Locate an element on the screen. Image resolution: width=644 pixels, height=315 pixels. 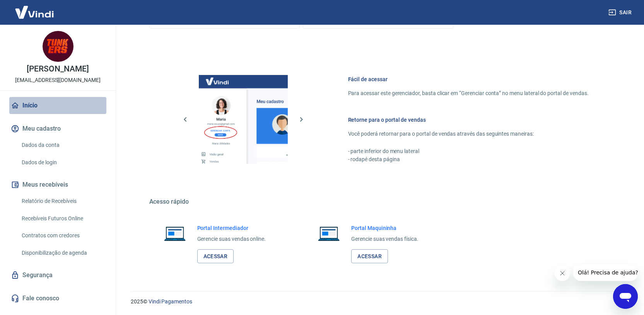
h5: Acesso rápido is located at coordinates (378, 202).